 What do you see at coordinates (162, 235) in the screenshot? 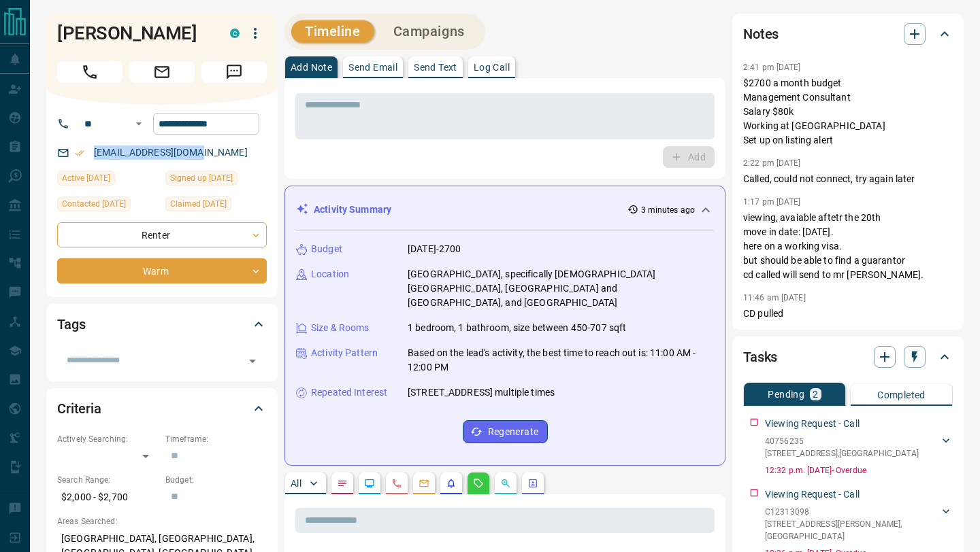
I see `div: Renter` at bounding box center [162, 235].